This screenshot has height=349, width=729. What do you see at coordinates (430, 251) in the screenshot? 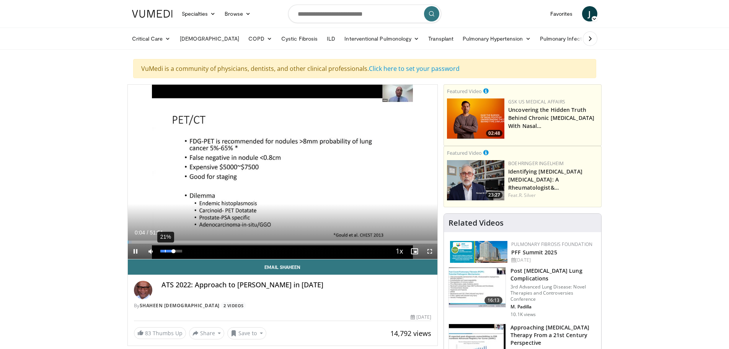
I see `button: Fullscreen` at bounding box center [430, 251].